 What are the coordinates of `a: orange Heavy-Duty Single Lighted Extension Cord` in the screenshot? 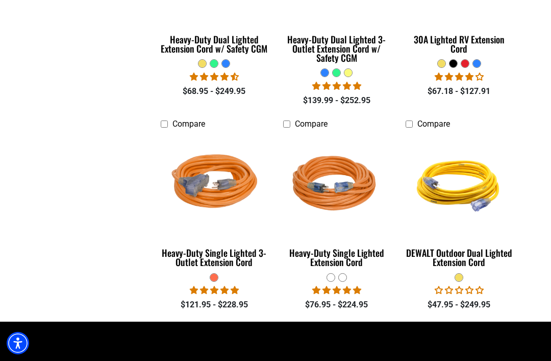 It's located at (337, 203).